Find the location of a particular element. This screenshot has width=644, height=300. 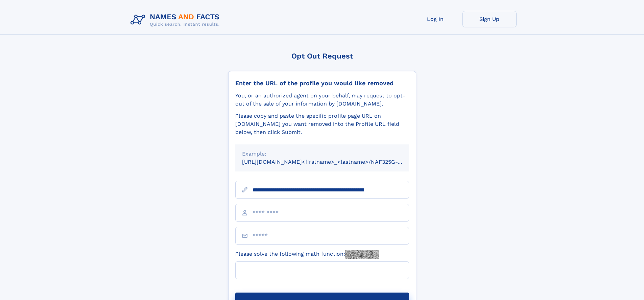

div: Opt Out Request is located at coordinates (322, 56).